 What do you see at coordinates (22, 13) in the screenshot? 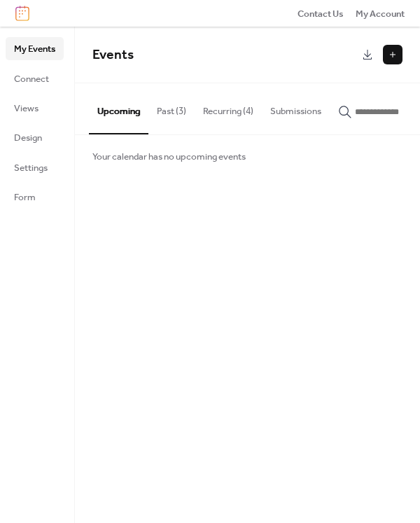
I see `img: logo` at bounding box center [22, 13].